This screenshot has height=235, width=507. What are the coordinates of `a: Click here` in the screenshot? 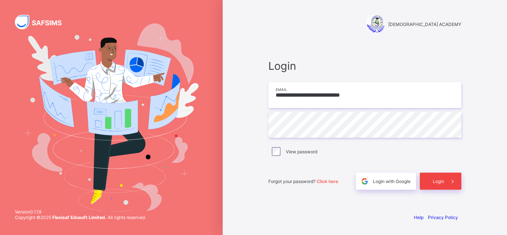 It's located at (328, 181).